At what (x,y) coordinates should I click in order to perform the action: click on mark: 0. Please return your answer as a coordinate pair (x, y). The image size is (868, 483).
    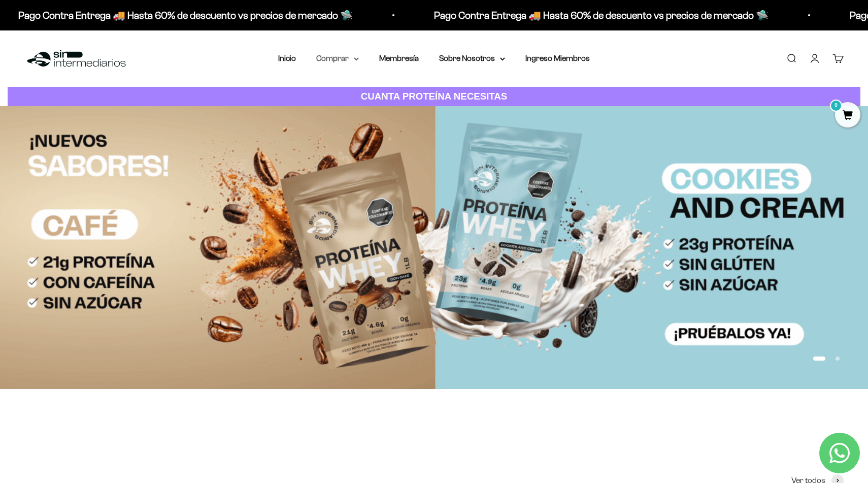
    Looking at the image, I should click on (836, 105).